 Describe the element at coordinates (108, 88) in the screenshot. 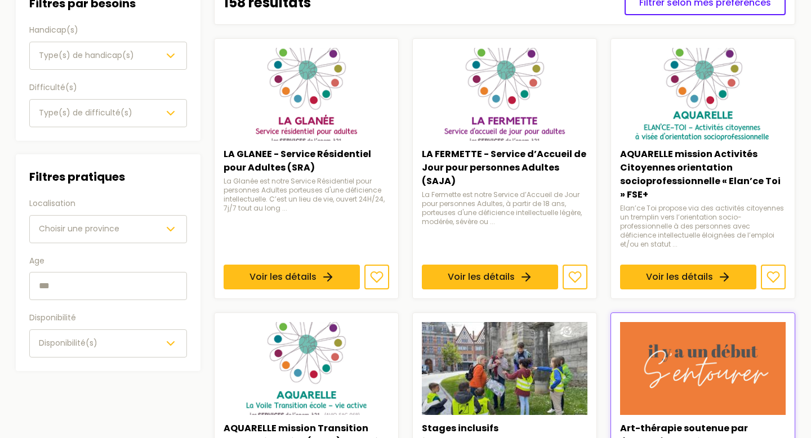

I see `label: Difficulté(s)` at that location.